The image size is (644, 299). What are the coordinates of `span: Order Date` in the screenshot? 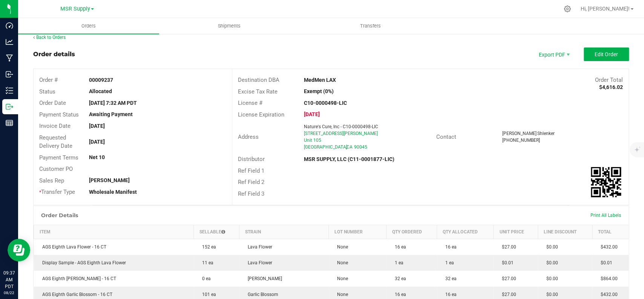 It's located at (53, 103).